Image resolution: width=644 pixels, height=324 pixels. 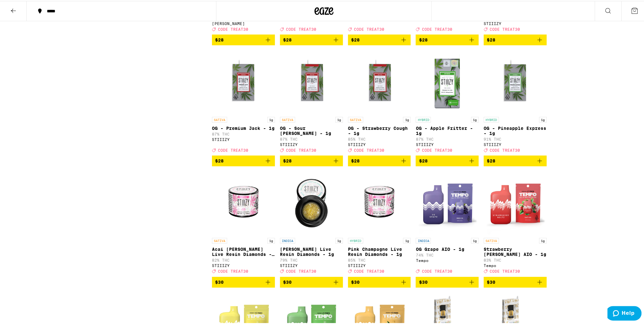 I want to click on p: OG Grape AIO - 1g, so click(x=447, y=248).